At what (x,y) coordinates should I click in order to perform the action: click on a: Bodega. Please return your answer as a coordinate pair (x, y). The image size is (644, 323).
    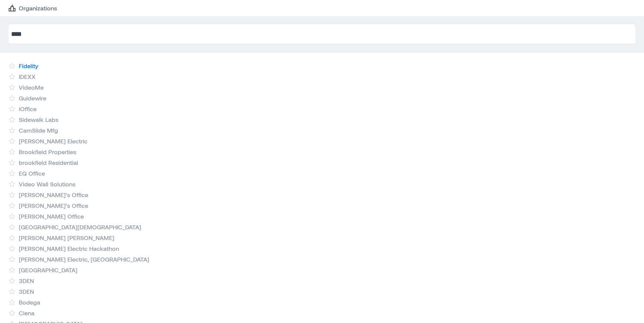
    Looking at the image, I should click on (29, 302).